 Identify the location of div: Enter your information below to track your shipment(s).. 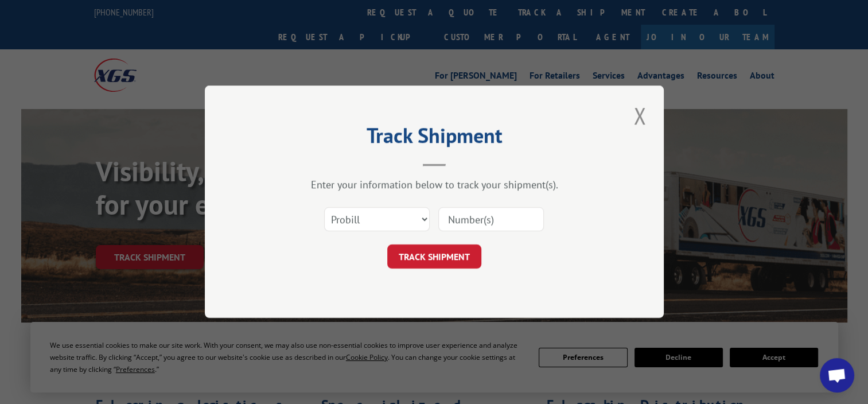
(435, 185).